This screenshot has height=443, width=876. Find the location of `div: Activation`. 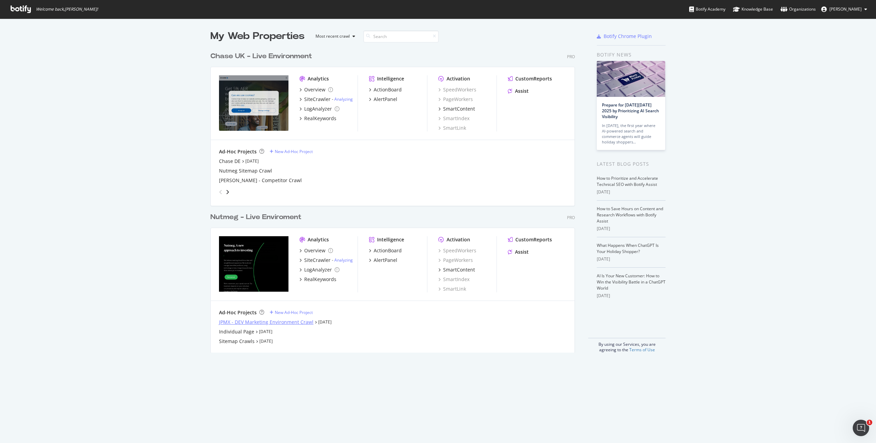

div: Activation is located at coordinates (458, 79).